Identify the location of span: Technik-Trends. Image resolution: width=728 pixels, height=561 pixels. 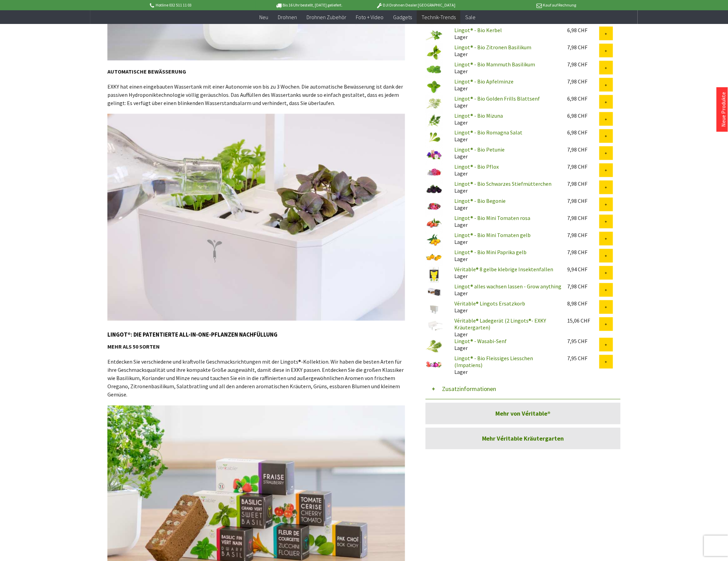
(439, 17).